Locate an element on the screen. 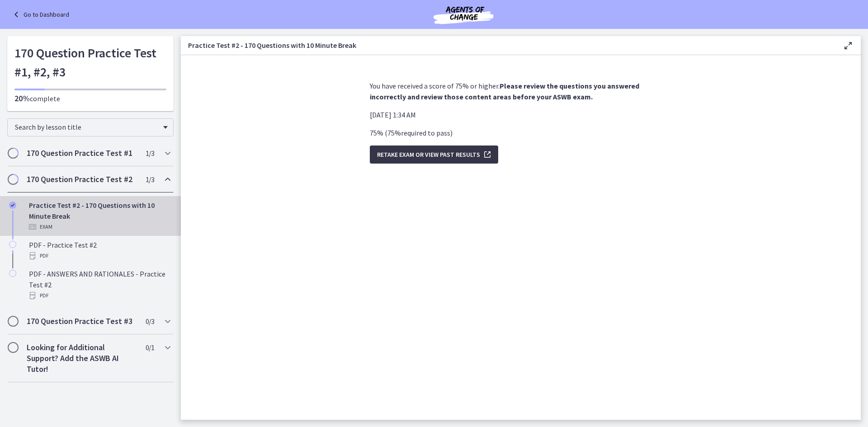  span: 0 / 1 is located at coordinates (150, 347).